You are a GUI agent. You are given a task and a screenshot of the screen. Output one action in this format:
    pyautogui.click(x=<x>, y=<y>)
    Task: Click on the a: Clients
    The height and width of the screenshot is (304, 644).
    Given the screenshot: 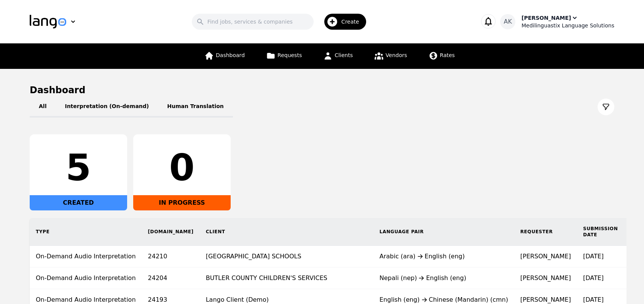 What is the action you would take?
    pyautogui.click(x=338, y=56)
    